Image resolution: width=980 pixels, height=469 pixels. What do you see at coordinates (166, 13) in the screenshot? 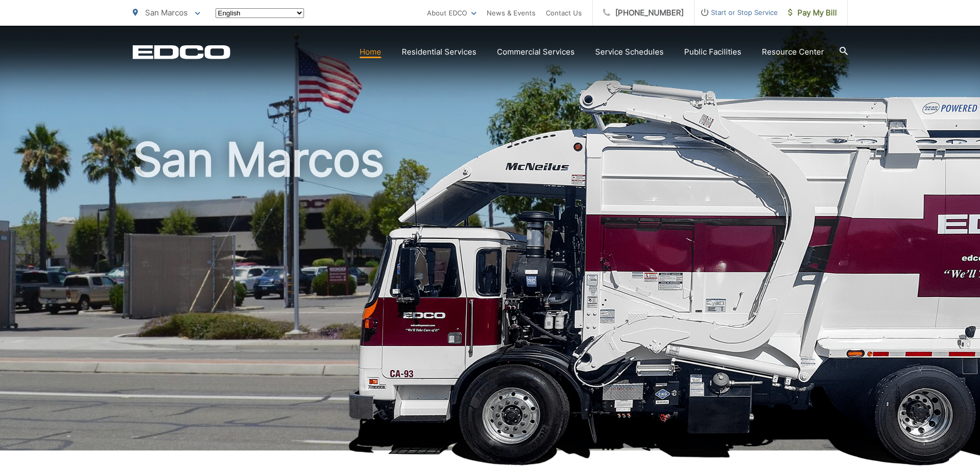
I see `span: San Marcos` at bounding box center [166, 13].